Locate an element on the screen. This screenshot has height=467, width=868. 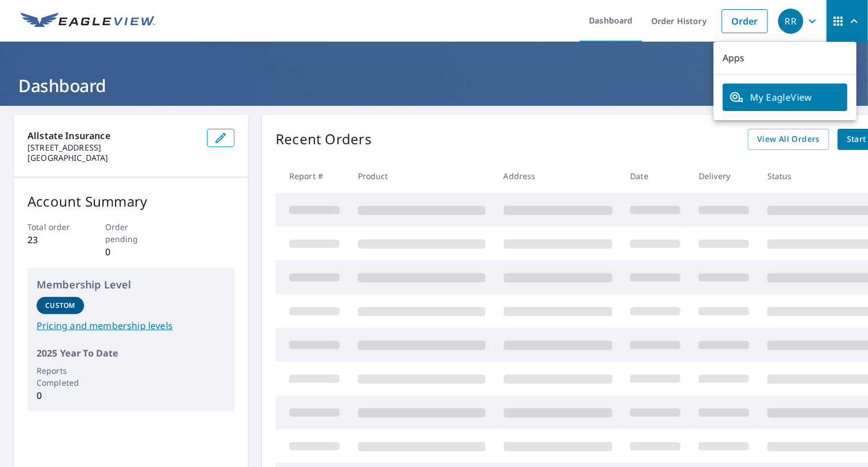
span: View All Orders is located at coordinates (789, 139).